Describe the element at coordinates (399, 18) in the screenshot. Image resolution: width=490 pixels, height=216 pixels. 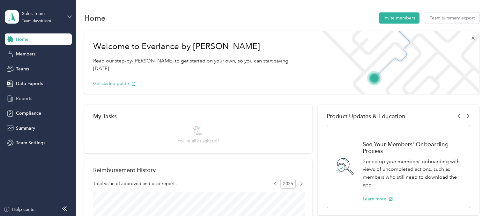
I see `button: Invite members` at that location.